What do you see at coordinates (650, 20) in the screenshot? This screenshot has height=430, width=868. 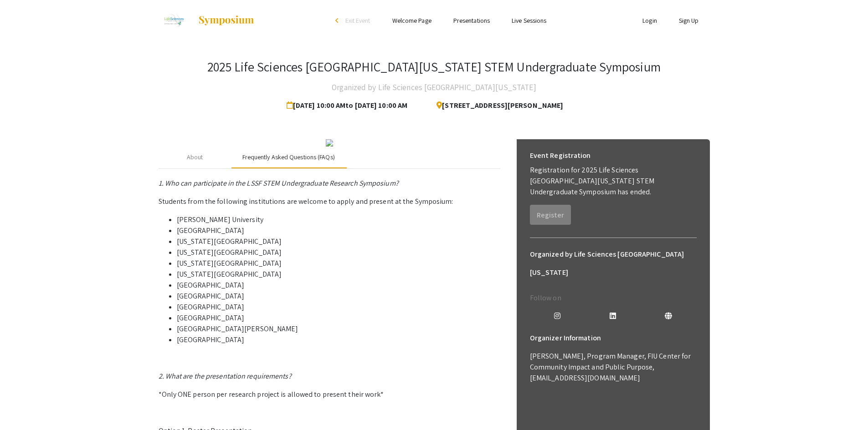 I see `a: Login` at bounding box center [650, 20].